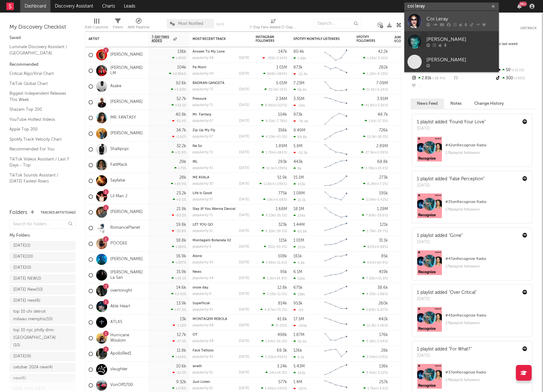 The height and width of the screenshot is (392, 543). I want to click on div: 80.4k, so click(299, 52).